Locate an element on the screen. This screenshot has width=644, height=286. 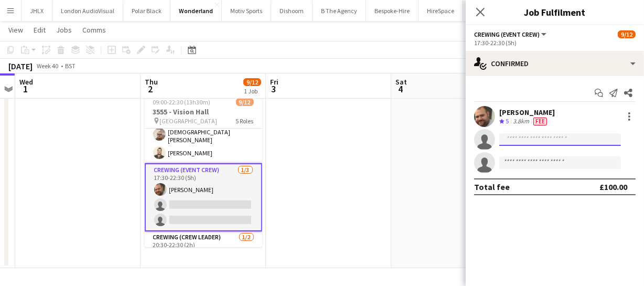
span: Wed is located at coordinates (26, 82).